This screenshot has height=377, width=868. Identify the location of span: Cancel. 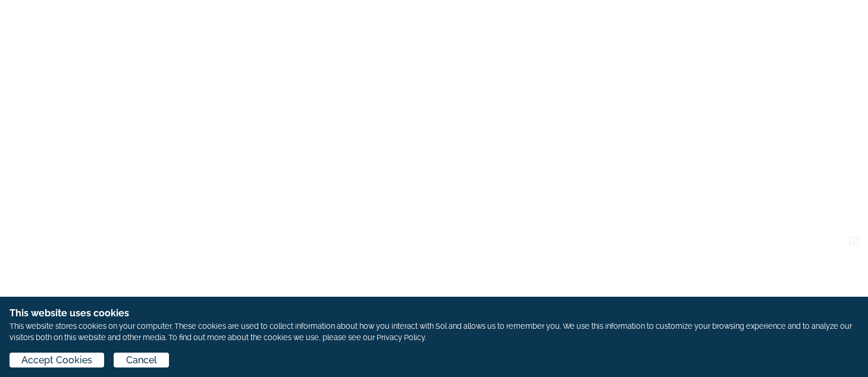
(142, 360).